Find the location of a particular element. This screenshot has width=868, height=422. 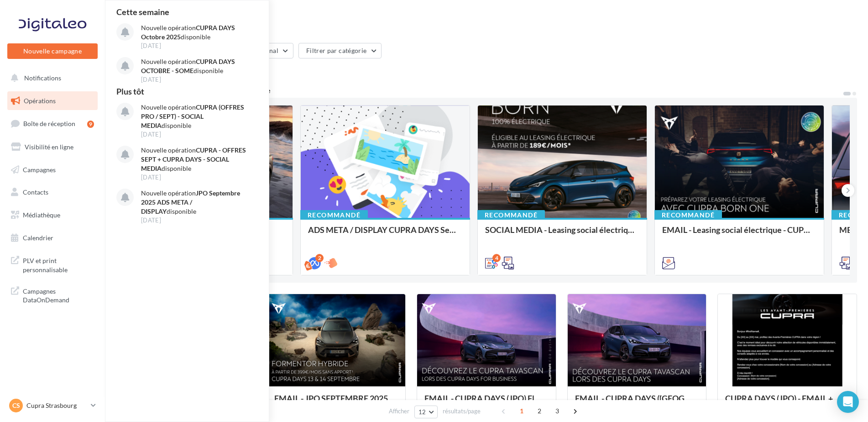

button: Nouvelle campagne is located at coordinates (53, 51).